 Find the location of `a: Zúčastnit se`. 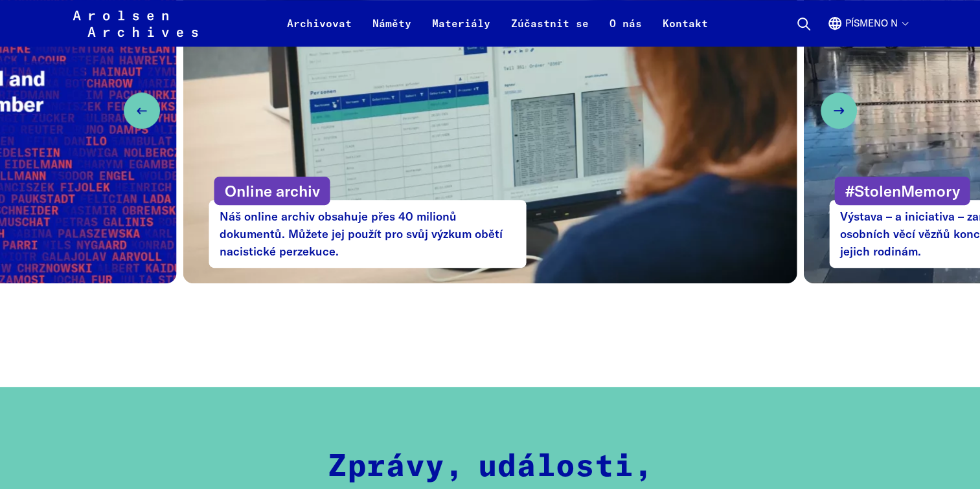

a: Zúčastnit se is located at coordinates (549, 31).